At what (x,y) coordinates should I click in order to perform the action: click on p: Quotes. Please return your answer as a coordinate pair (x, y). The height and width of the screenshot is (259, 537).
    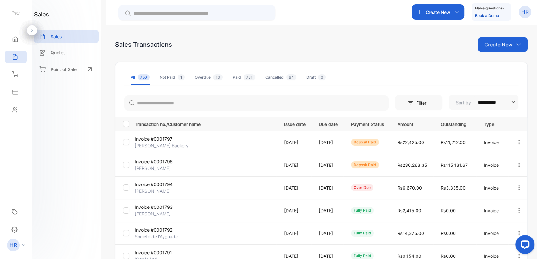
    Looking at the image, I should click on (58, 52).